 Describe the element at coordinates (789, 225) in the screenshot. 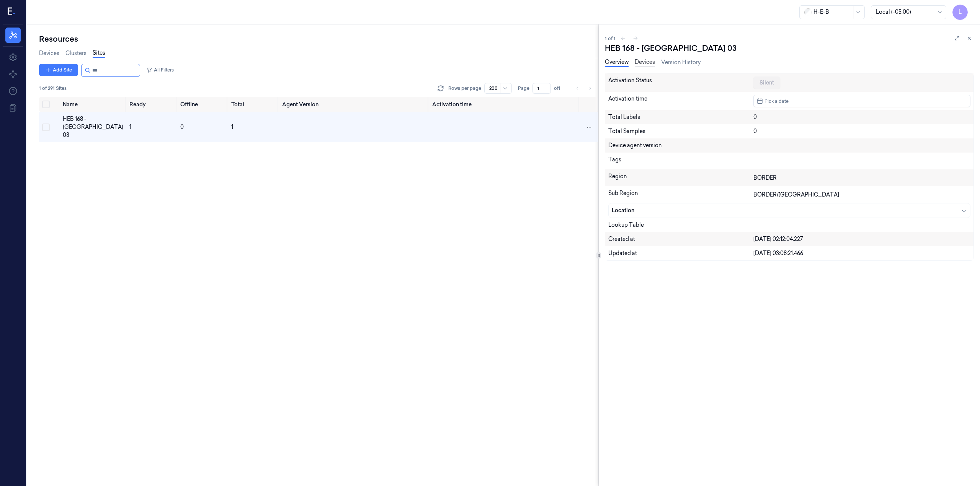

I see `div: Lookup Table` at that location.